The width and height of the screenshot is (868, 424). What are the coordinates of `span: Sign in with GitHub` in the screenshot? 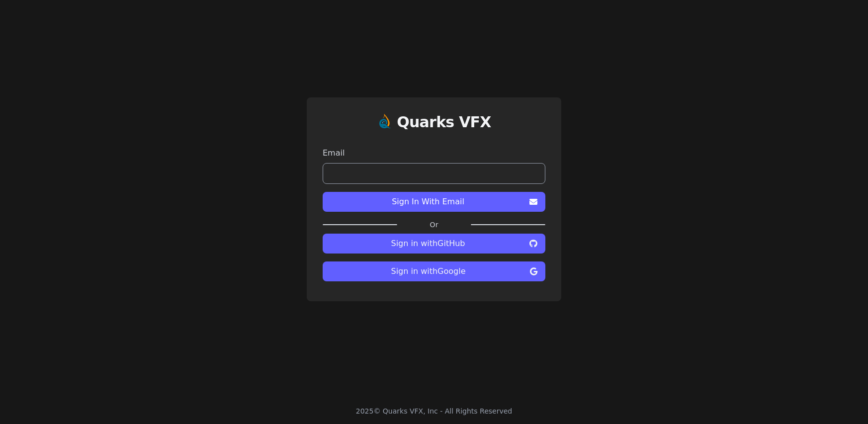 It's located at (428, 243).